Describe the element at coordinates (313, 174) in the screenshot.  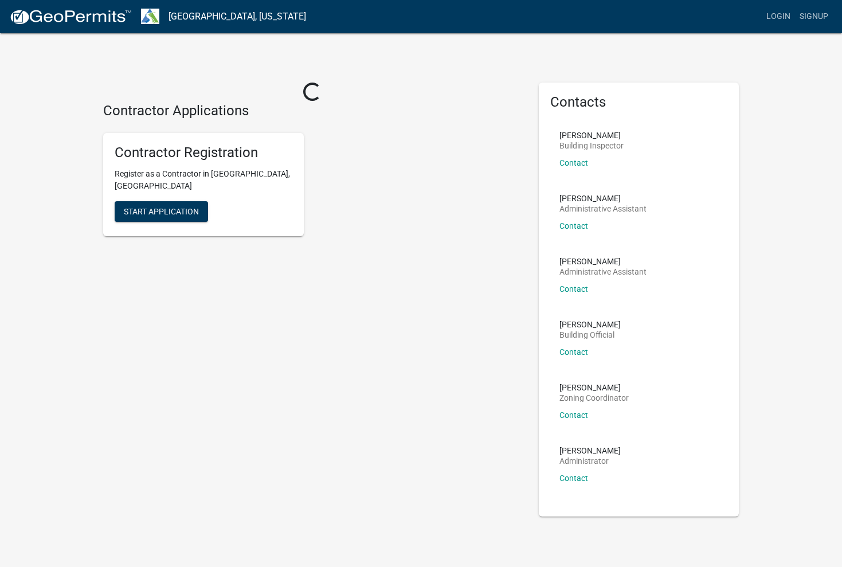
I see `wm-workflow-list-section: Contractor Applications` at that location.